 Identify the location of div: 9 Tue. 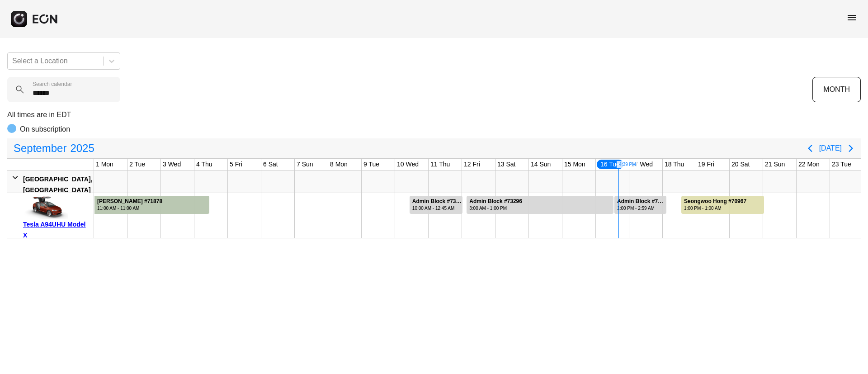
(372, 164).